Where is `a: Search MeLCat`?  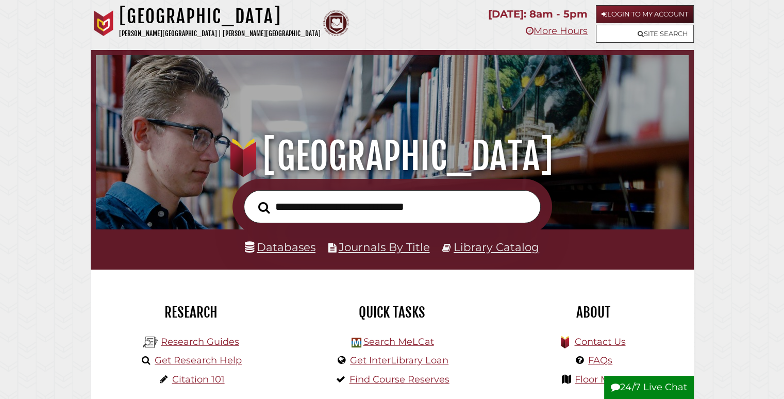 a: Search MeLCat is located at coordinates (398, 342).